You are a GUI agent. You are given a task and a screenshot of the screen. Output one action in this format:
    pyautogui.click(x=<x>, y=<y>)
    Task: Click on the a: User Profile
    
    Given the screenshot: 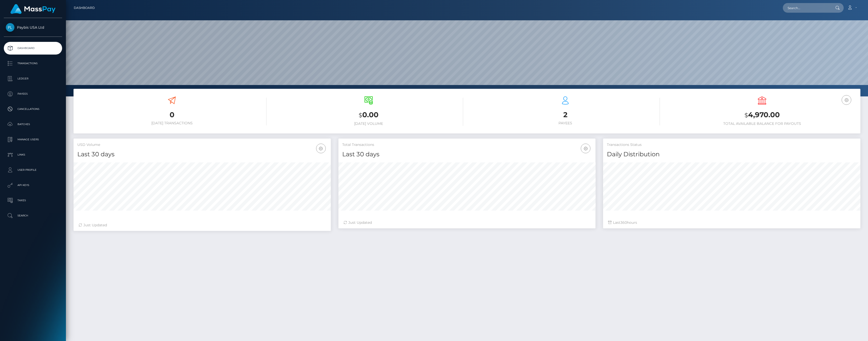 What is the action you would take?
    pyautogui.click(x=33, y=170)
    